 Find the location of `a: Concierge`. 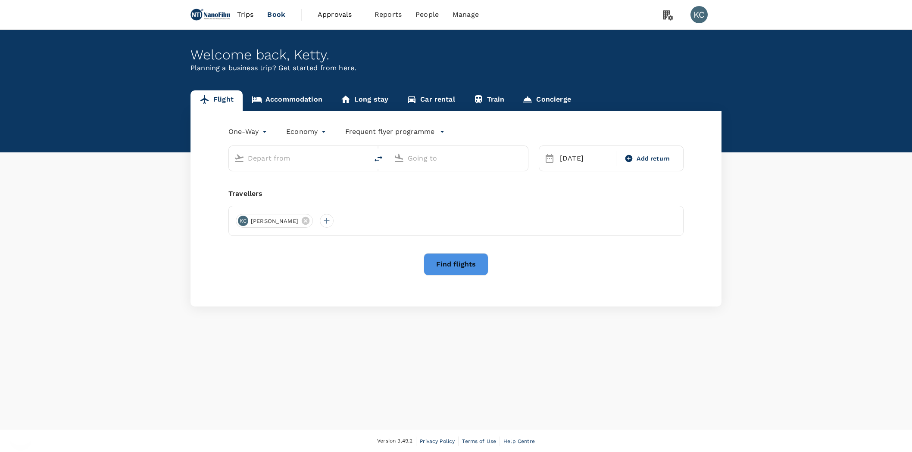

a: Concierge is located at coordinates (546, 101).